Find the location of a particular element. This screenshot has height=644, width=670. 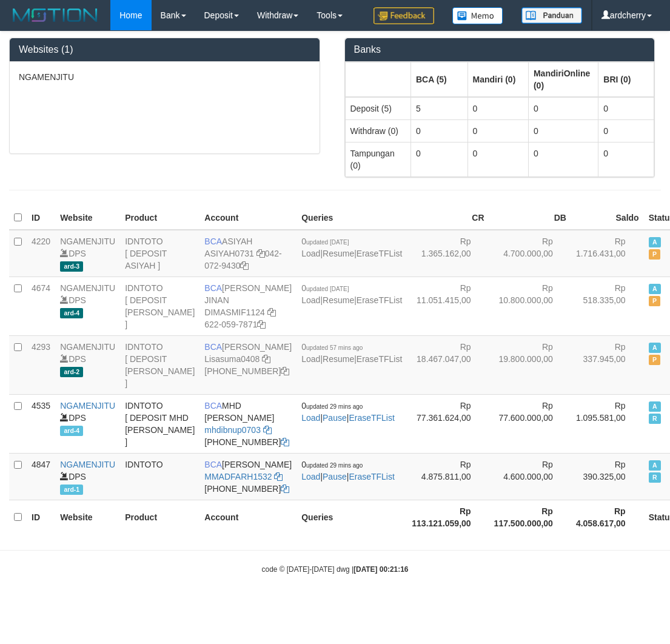

a: Copy Lisasuma0408 to clipboard is located at coordinates (266, 359).